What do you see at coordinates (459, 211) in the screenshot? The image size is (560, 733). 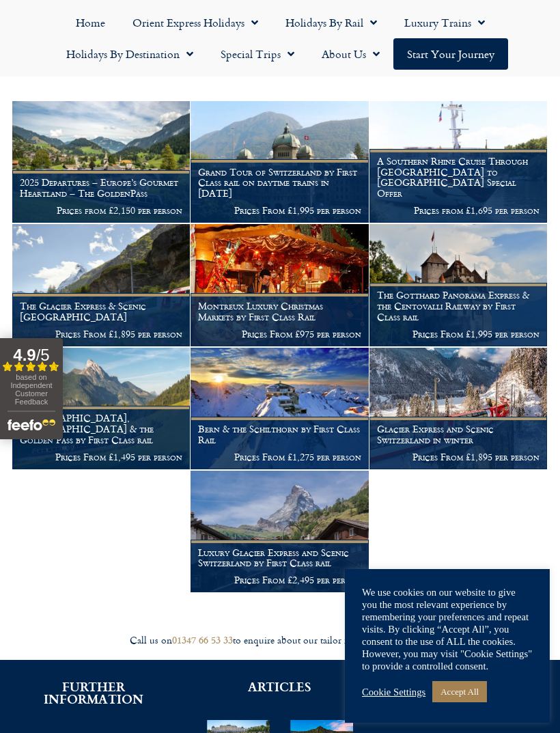 I see `p: Prices from £1,695 per person` at bounding box center [459, 211].